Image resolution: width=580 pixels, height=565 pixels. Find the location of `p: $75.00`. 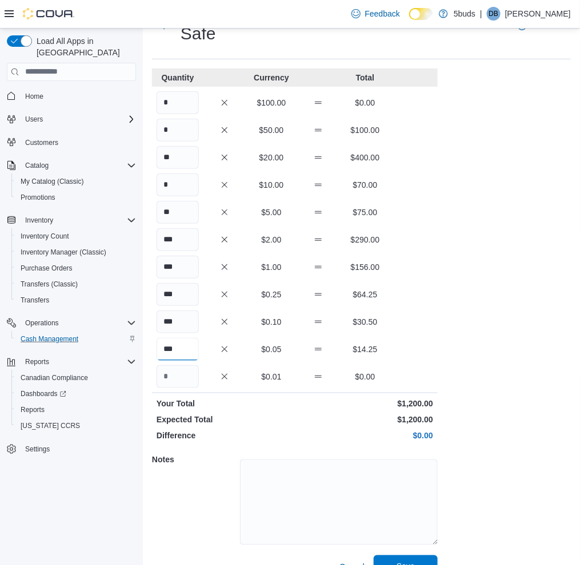

p: $75.00 is located at coordinates (365, 212).